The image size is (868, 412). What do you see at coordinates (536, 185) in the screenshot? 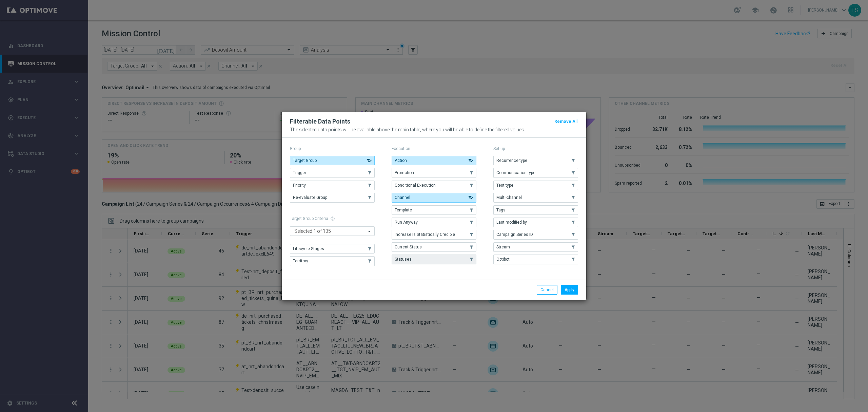
I see `button: Test type` at bounding box center [536, 185].